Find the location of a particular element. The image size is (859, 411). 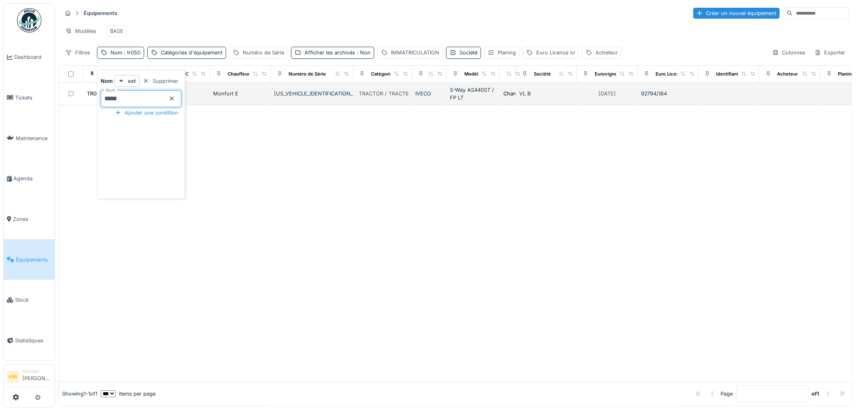

div: Page is located at coordinates (727, 393).